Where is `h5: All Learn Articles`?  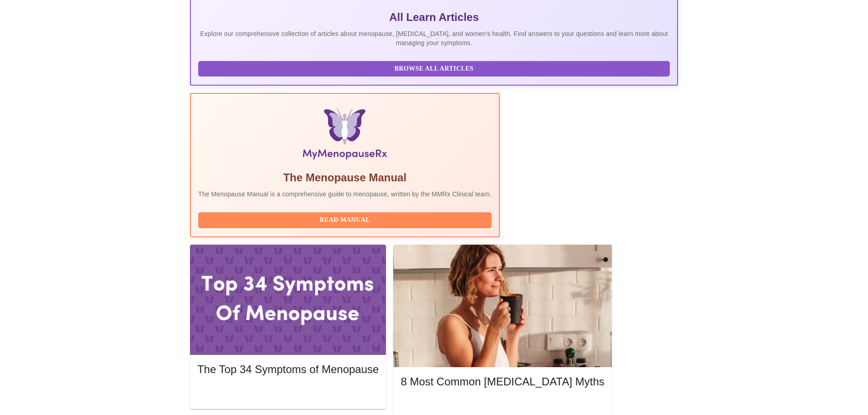
h5: All Learn Articles is located at coordinates (434, 17).